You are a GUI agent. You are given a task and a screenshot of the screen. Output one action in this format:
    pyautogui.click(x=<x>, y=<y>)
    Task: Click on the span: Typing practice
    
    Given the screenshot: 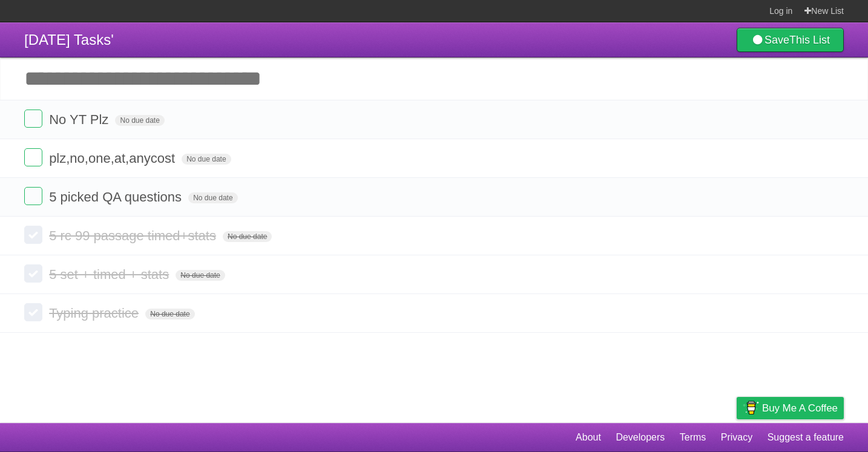 What is the action you would take?
    pyautogui.click(x=95, y=313)
    